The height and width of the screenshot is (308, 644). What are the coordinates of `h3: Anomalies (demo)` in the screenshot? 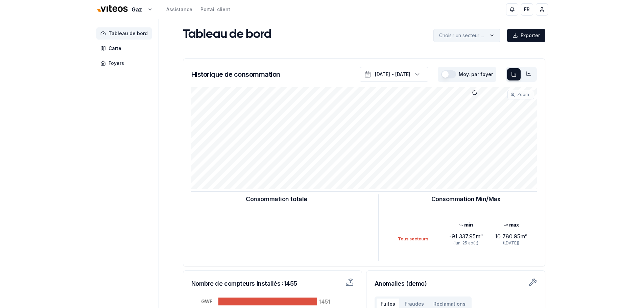 It's located at (456, 284).